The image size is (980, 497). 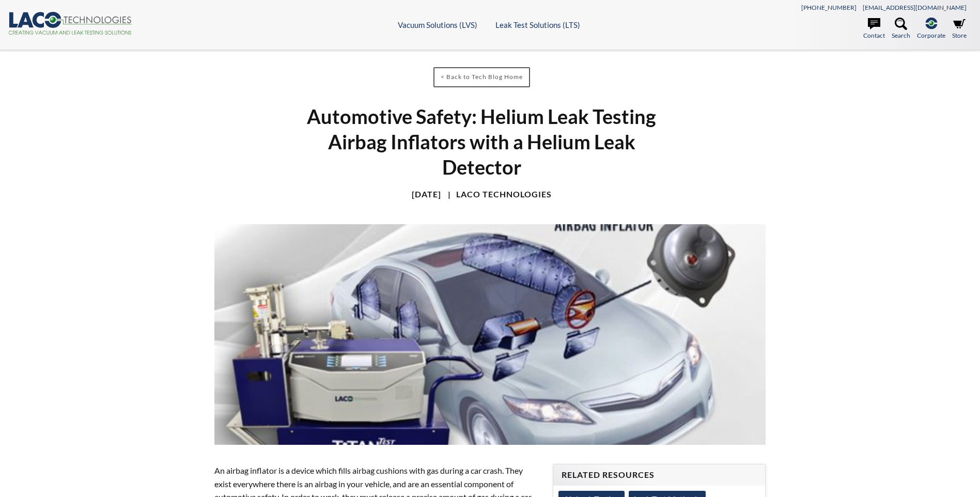 I want to click on a: Store, so click(x=960, y=29).